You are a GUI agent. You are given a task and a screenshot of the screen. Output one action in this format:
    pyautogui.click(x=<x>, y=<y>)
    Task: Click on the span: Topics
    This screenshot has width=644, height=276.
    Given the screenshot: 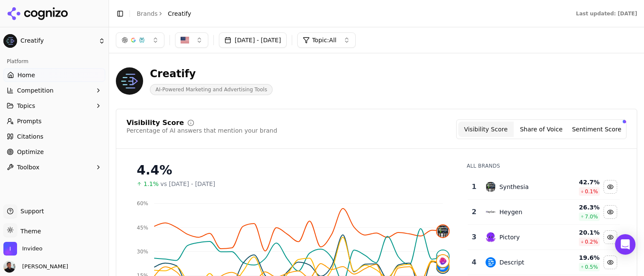 What is the action you would take?
    pyautogui.click(x=26, y=106)
    